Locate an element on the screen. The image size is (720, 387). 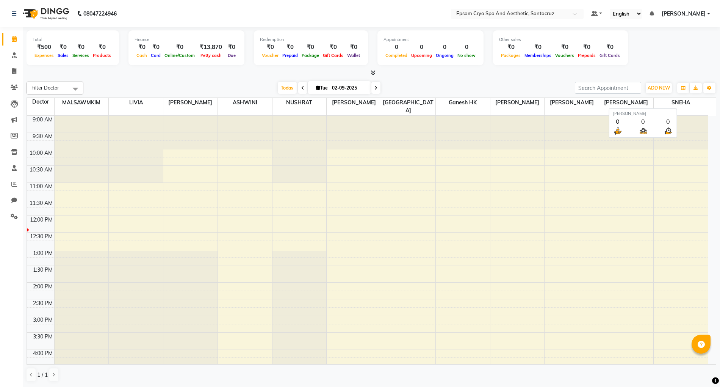
span: Ongoing is located at coordinates (445, 55).